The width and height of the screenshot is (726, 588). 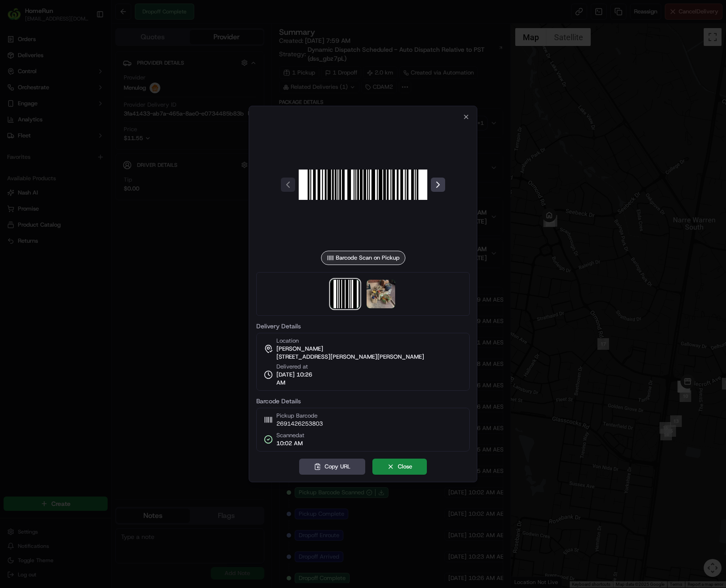 I want to click on span: Location, so click(x=287, y=341).